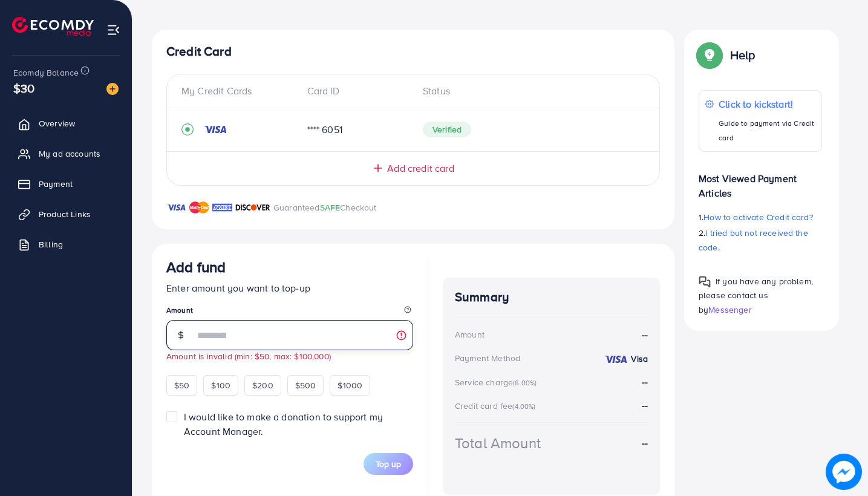  What do you see at coordinates (330, 207) in the screenshot?
I see `span: SAFE` at bounding box center [330, 207].